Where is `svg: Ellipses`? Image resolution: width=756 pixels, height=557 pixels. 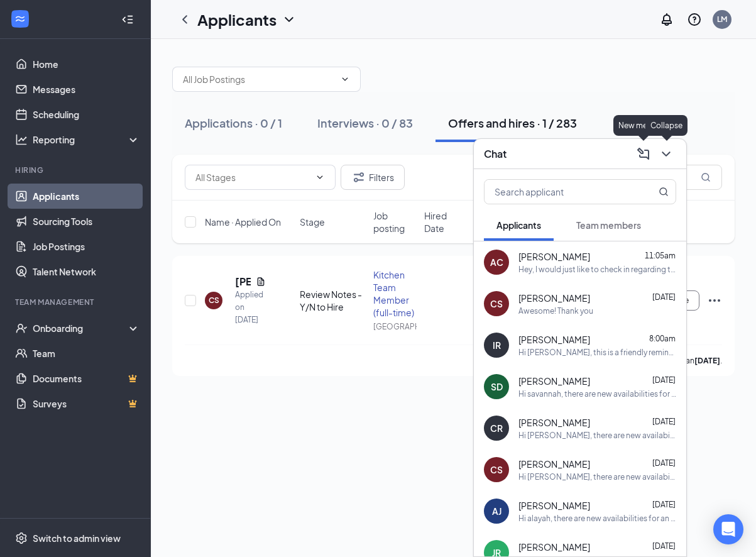
svg: Ellipses is located at coordinates (714, 301).